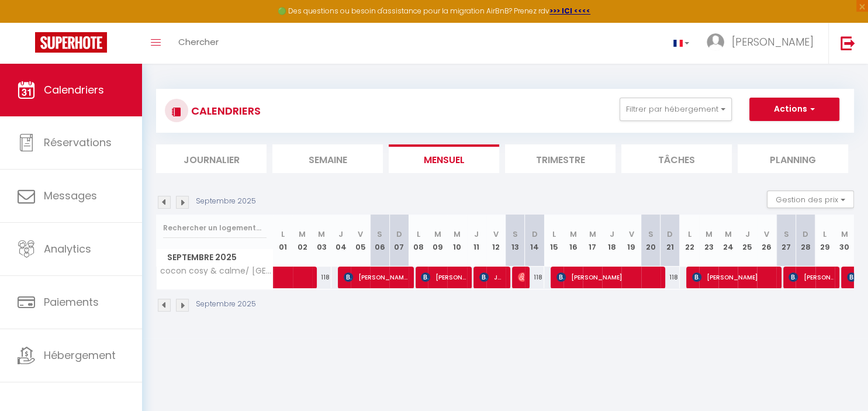 This screenshot has width=868, height=411. What do you see at coordinates (534, 240) in the screenshot?
I see `th: 14` at bounding box center [534, 240].